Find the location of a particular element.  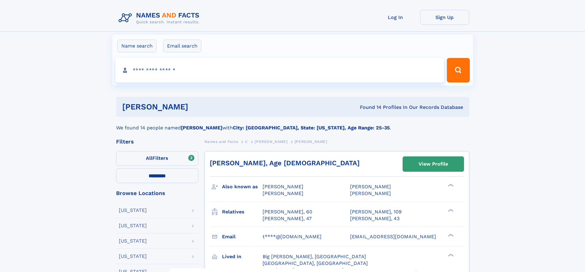

a: C is located at coordinates (246, 142).